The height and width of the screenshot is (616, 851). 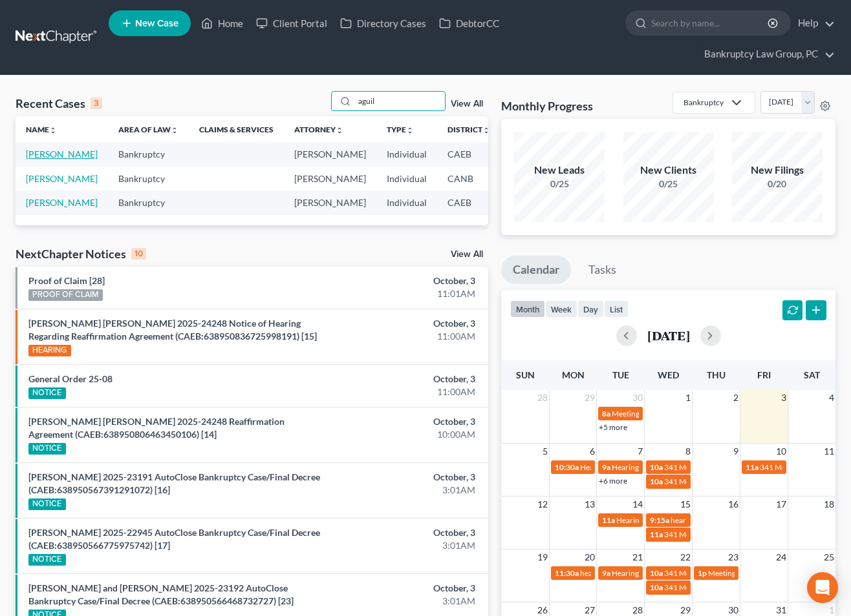 I want to click on button: week, so click(x=561, y=309).